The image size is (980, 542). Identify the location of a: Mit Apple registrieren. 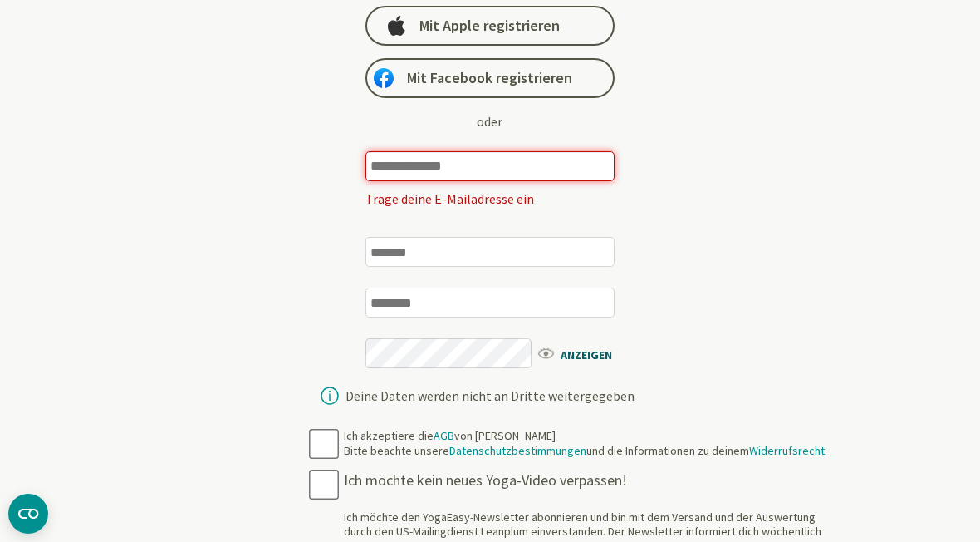
(490, 26).